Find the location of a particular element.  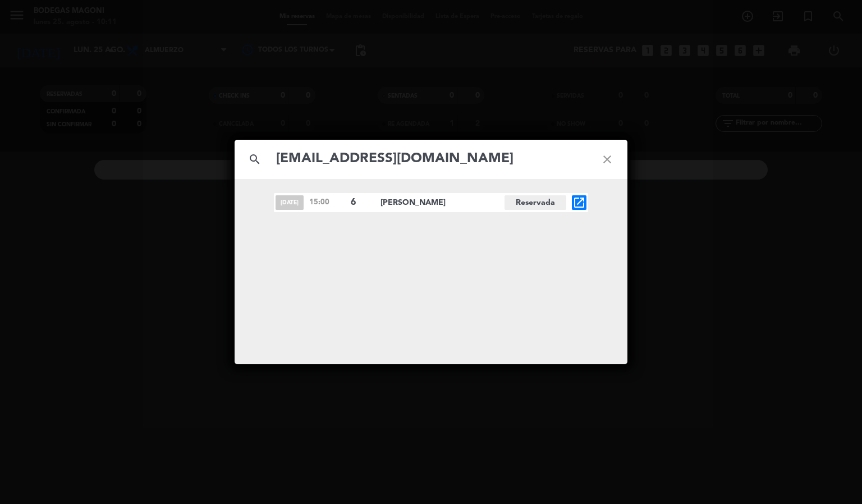

span: Reservada is located at coordinates (536, 203).